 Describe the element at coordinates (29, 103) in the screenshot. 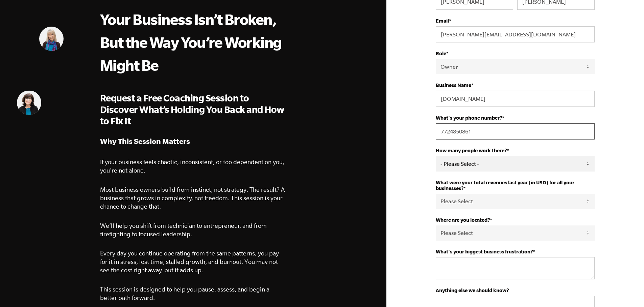

I see `img: Donna Uzelac, EMyth Business Coach` at that location.